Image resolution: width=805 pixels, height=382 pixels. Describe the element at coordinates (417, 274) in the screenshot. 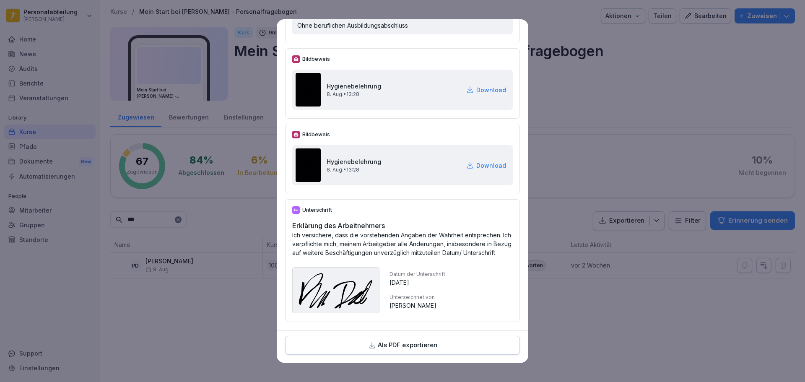

I see `p: Datum der Unterschrift` at that location.